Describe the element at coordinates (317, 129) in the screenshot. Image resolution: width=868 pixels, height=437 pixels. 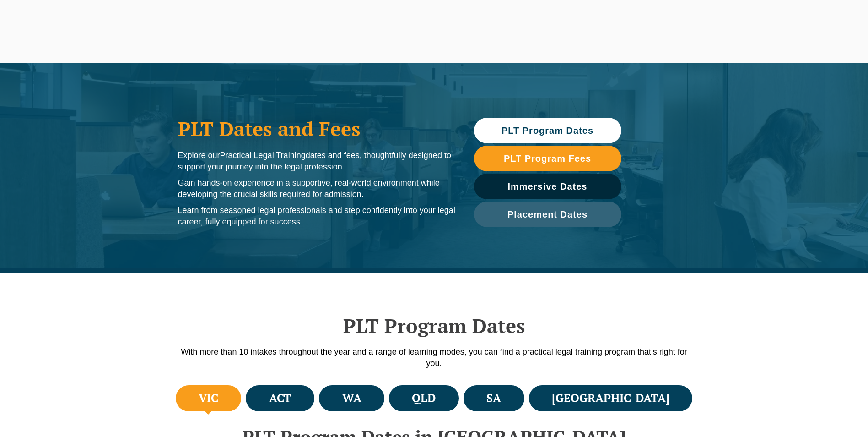
I see `h1: PLT Dates and Fees` at that location.